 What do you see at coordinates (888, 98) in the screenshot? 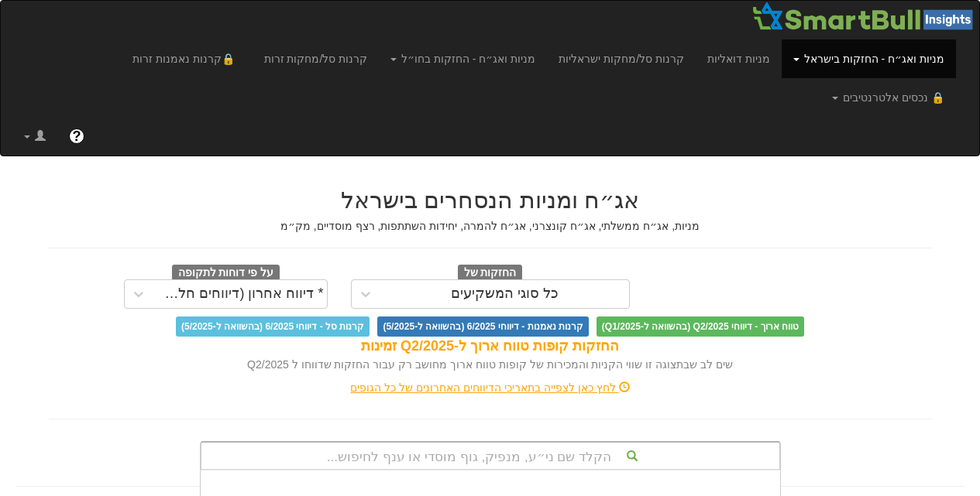
I see `a: 🔒 נכסים אלטרנטיבים` at bounding box center [888, 98].